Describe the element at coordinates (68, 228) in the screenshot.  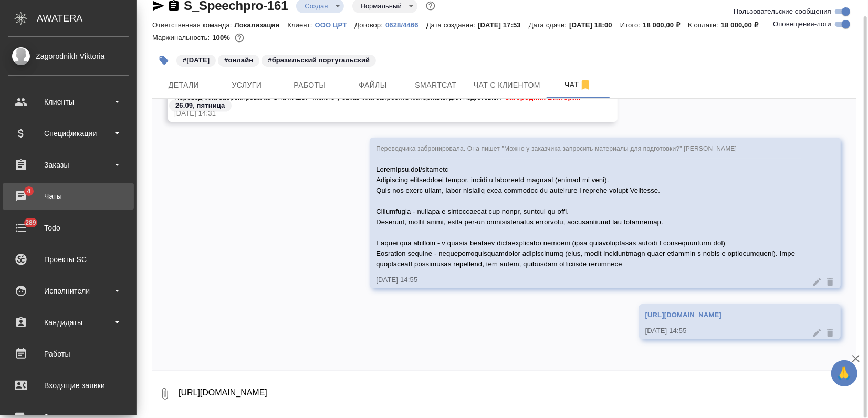
I see `a: 289Todo` at that location.